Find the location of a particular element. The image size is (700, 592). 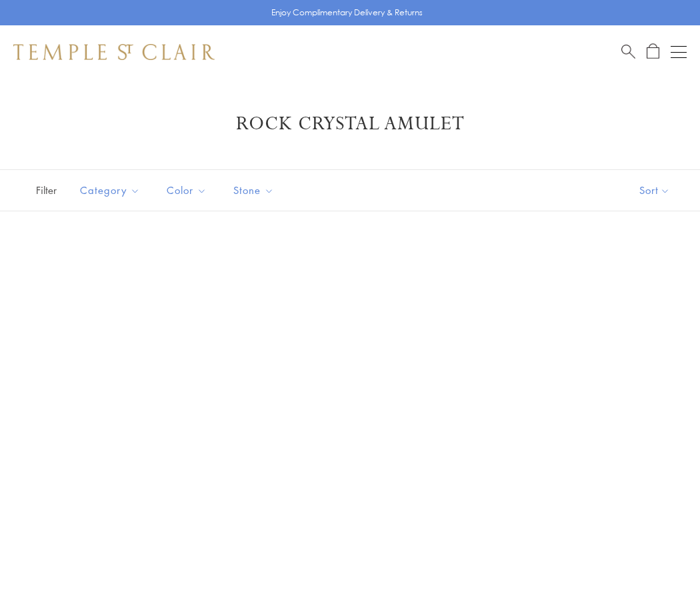

a: Open Shopping Bag is located at coordinates (653, 52).